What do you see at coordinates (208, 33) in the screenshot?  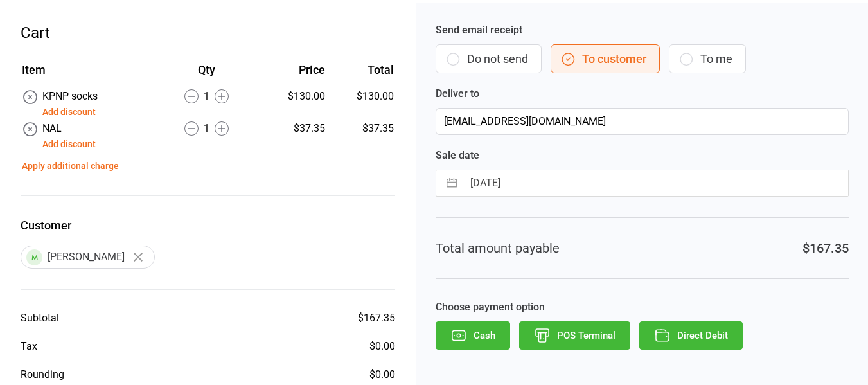 I see `div: Cart` at bounding box center [208, 33].